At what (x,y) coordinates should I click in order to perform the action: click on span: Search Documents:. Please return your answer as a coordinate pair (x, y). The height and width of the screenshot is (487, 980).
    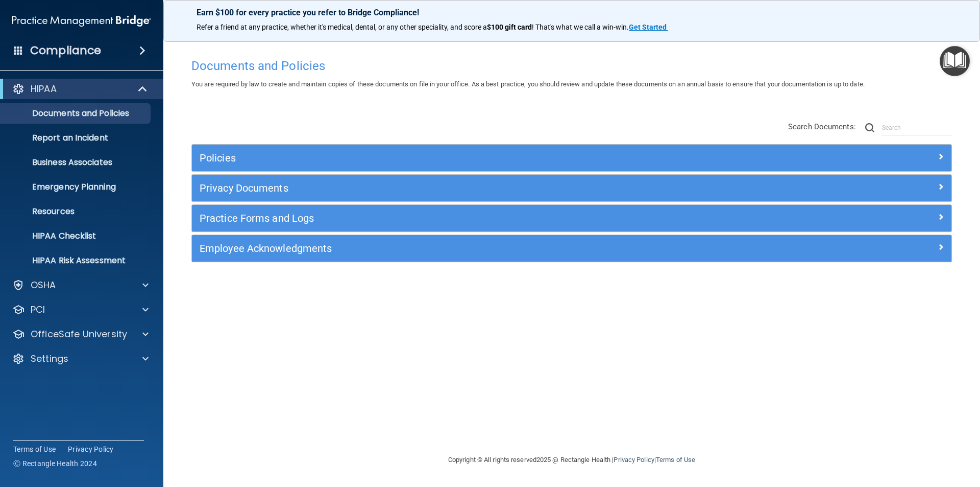
    Looking at the image, I should click on (821, 126).